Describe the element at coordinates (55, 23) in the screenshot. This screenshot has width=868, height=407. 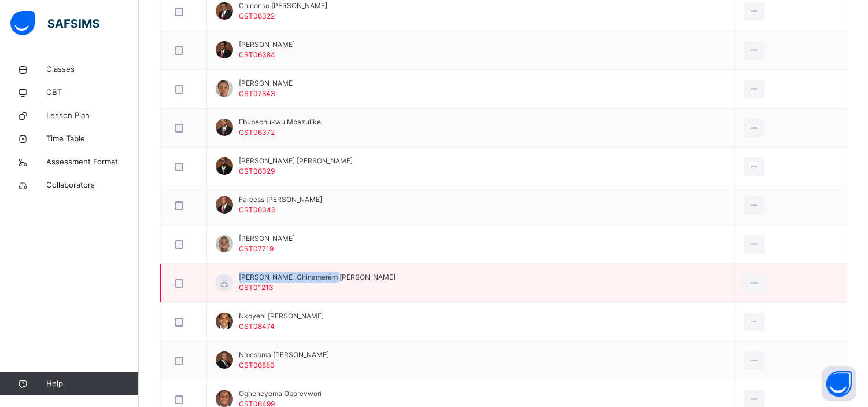
I see `img: safsims` at that location.